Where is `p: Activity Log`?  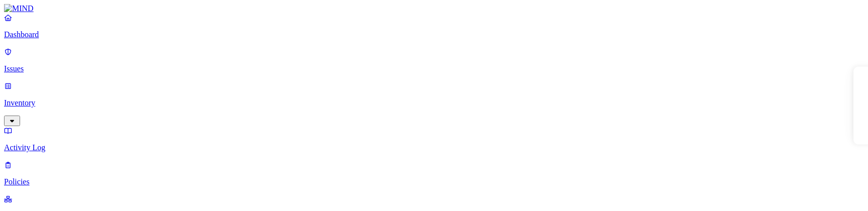 p: Activity Log is located at coordinates (434, 147).